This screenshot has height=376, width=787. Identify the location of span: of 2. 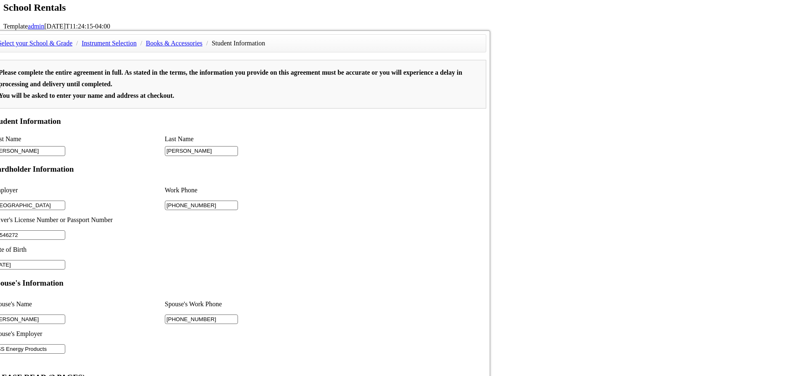
(97, 7).